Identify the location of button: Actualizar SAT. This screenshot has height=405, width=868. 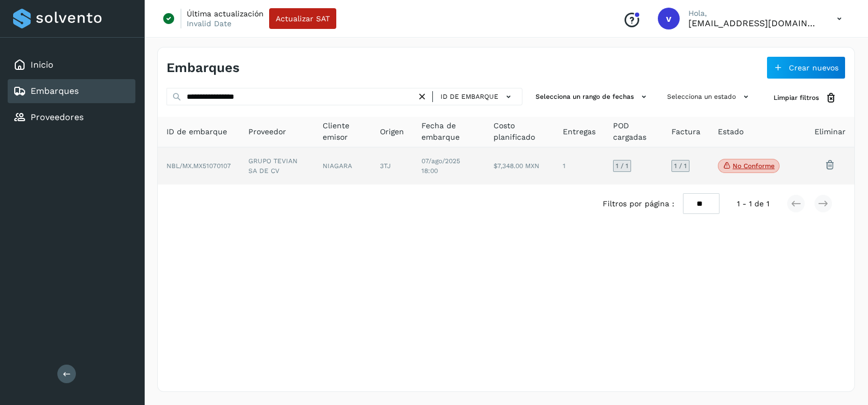
(302, 19).